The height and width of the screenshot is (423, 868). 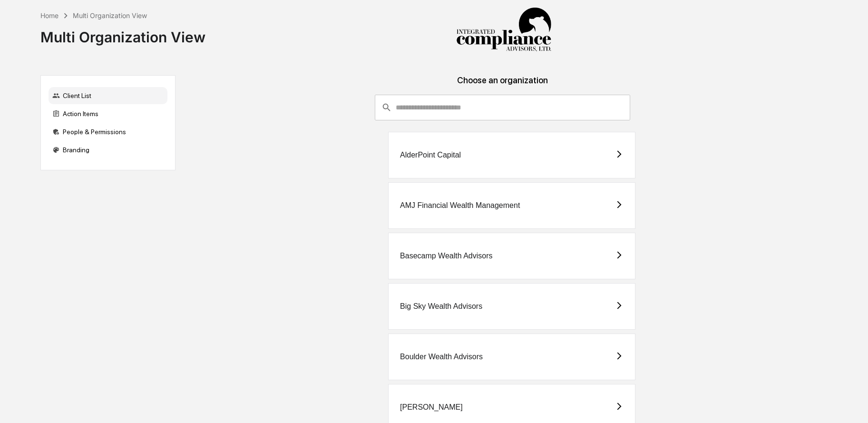 I want to click on div: Choose an organization, so click(x=502, y=85).